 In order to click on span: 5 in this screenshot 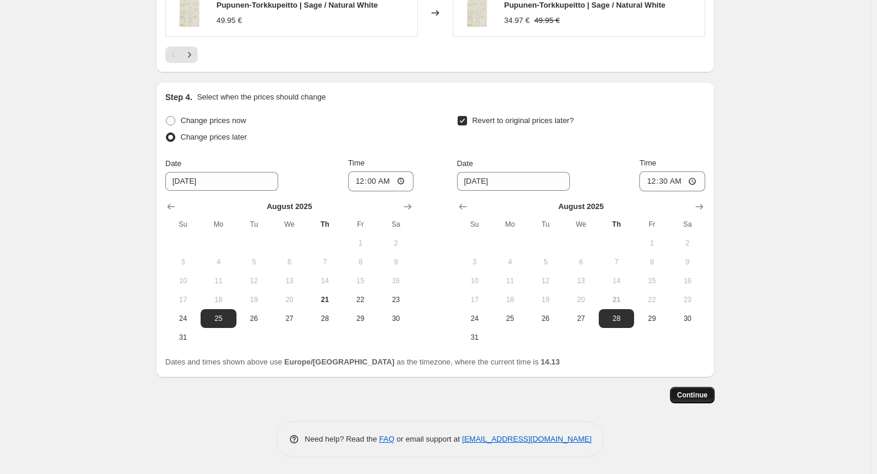, I will do `click(545, 262)`.